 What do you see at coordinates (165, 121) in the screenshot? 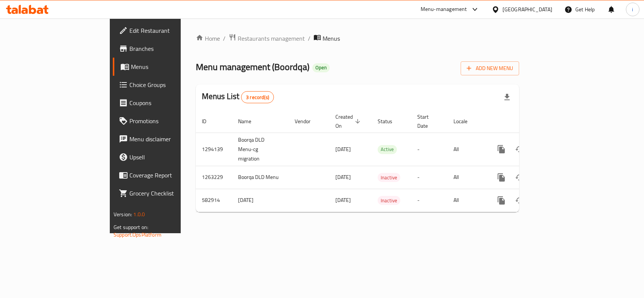
I see `a: Promotions` at bounding box center [165, 121].